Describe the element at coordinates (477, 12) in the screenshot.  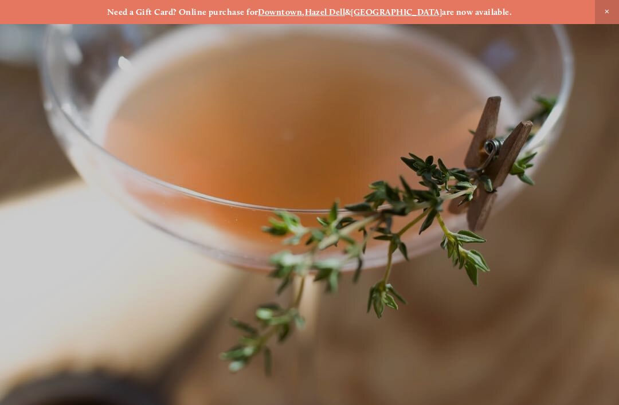
I see `strong: are now available.` at that location.